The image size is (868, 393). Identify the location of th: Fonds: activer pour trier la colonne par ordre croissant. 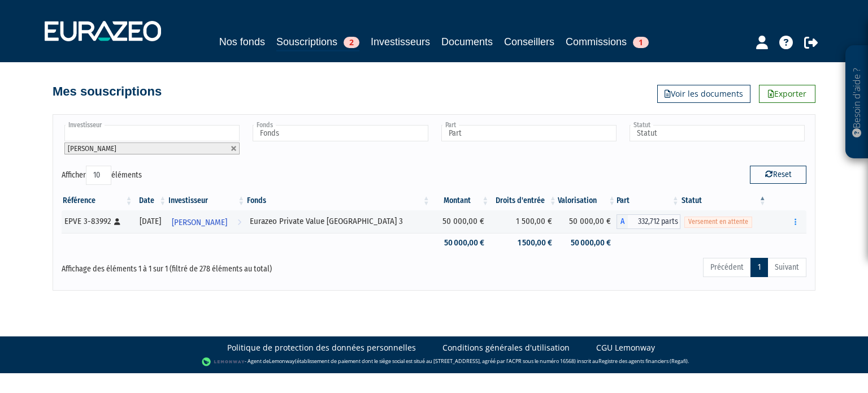
(338, 200).